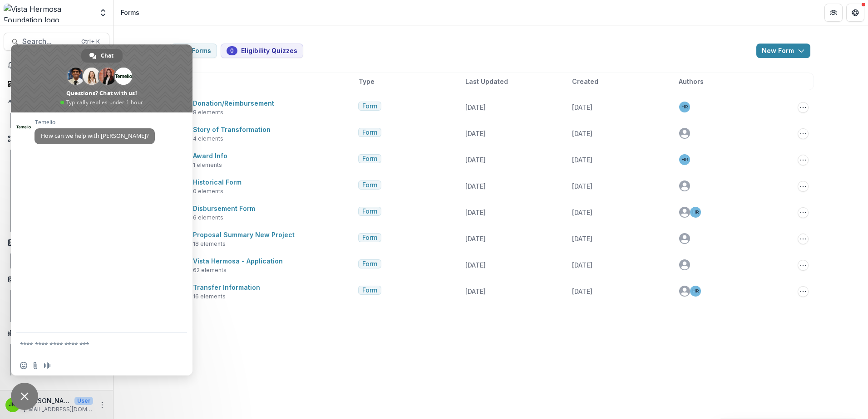  What do you see at coordinates (487, 81) in the screenshot?
I see `span: Last Updated` at bounding box center [487, 81].